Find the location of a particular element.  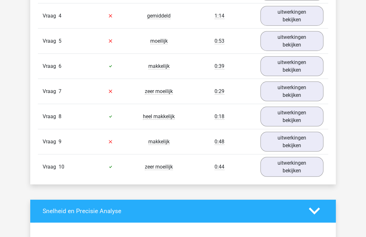

span: 6 is located at coordinates (60, 66).